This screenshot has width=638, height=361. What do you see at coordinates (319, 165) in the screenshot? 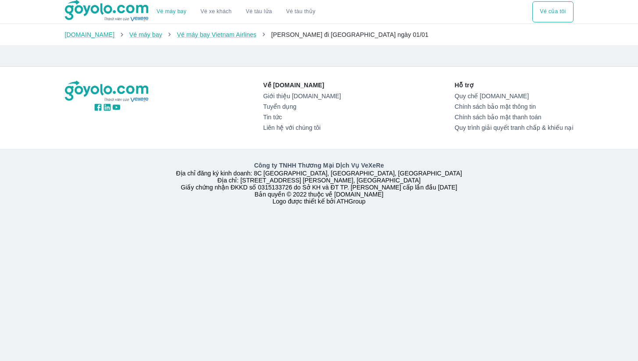
I see `p: Công ty TNHH Thương Mại Dịch Vụ VeXeRe` at bounding box center [319, 165].